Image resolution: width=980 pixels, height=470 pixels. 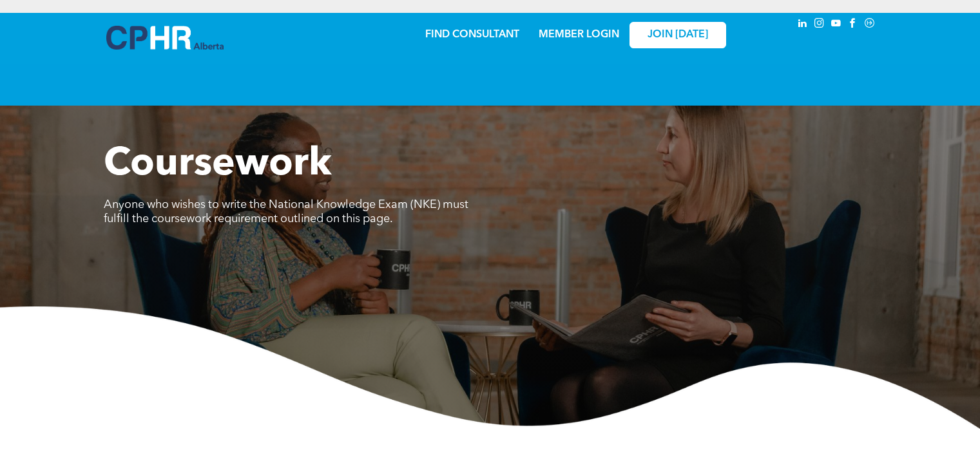 What do you see at coordinates (218, 165) in the screenshot?
I see `span: Coursework` at bounding box center [218, 165].